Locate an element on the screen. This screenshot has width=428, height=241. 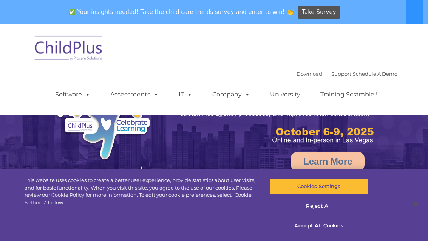
a: Learn More is located at coordinates (328, 161).